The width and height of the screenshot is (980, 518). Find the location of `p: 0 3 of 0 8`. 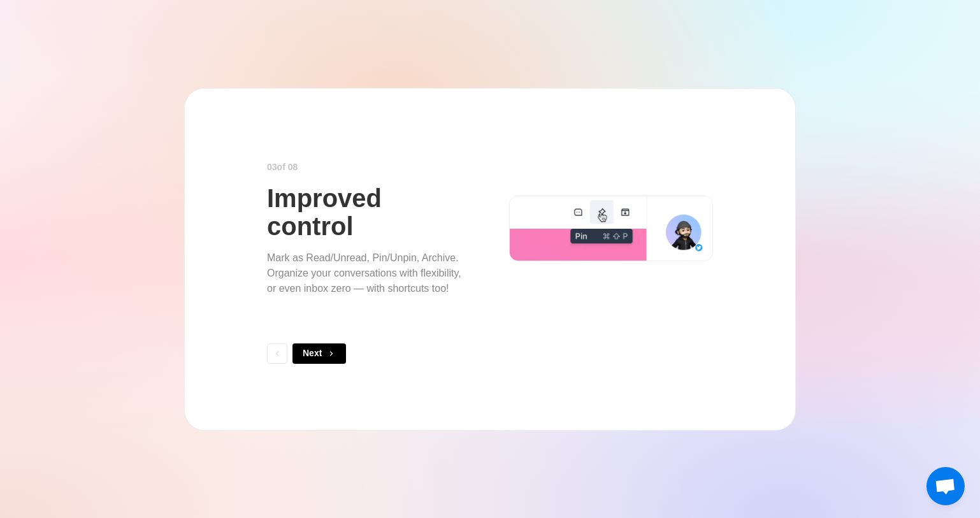

p: 0 3 of 0 8 is located at coordinates (282, 167).